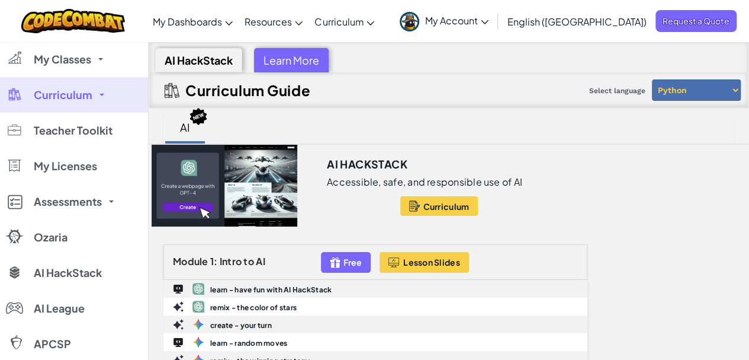  Describe the element at coordinates (409, 21) in the screenshot. I see `img: avatar` at that location.